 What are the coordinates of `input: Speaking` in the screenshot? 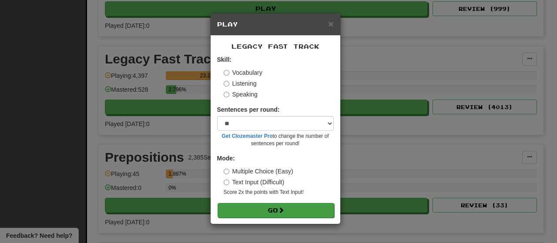 It's located at (226, 94).